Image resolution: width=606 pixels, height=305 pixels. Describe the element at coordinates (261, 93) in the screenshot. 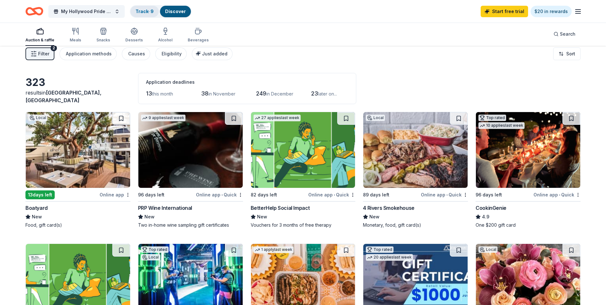

I see `span: 249` at that location.